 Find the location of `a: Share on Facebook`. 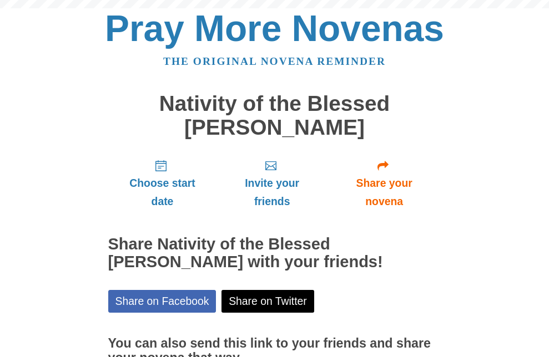

a: Share on Facebook is located at coordinates (162, 301).